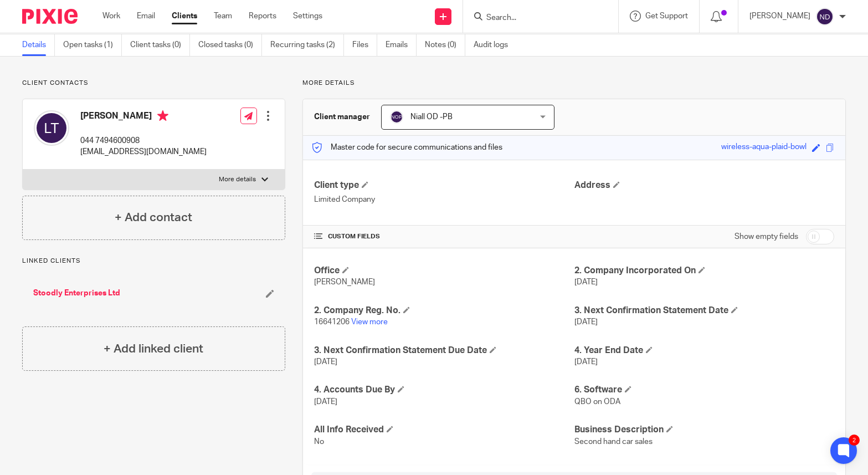 The height and width of the screenshot is (475, 868). I want to click on a: Files, so click(365, 45).